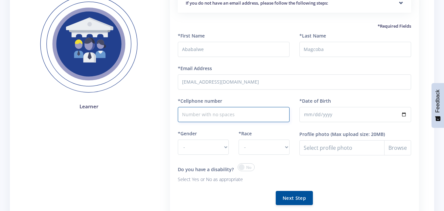  Describe the element at coordinates (437, 105) in the screenshot. I see `button: Feedback - Show survey` at that location.